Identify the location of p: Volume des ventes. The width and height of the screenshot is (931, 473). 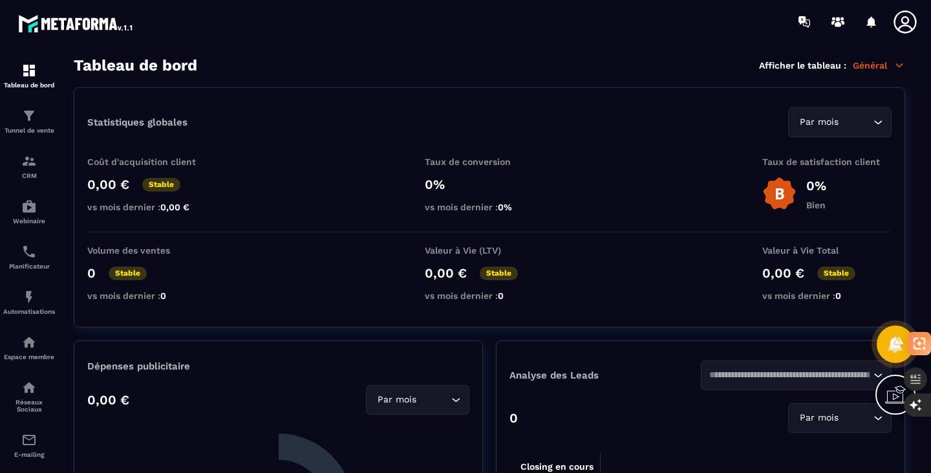
(152, 250).